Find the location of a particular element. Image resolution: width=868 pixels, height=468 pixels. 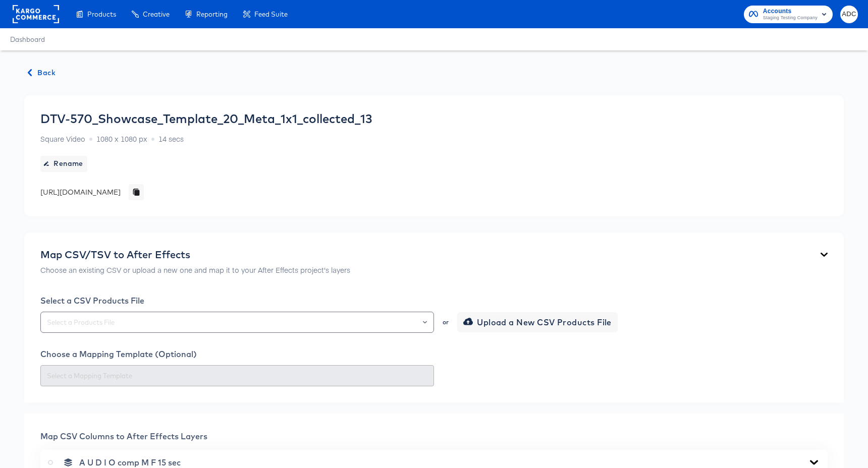

span: Back is located at coordinates (42, 73).